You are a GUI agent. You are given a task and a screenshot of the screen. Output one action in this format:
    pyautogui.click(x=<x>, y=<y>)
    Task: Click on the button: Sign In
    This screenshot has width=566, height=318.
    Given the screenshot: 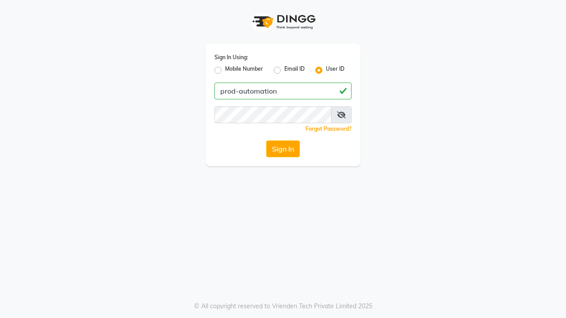 What is the action you would take?
    pyautogui.click(x=283, y=149)
    